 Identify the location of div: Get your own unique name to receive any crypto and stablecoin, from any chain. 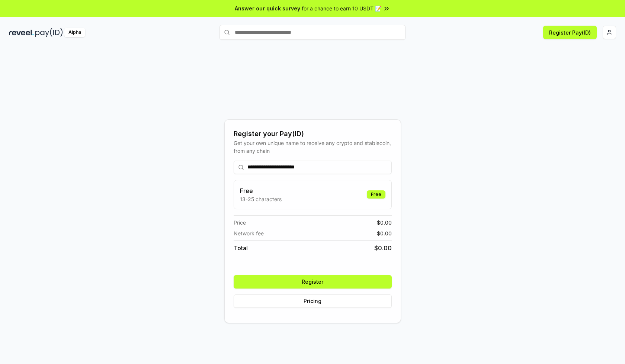
(312, 147).